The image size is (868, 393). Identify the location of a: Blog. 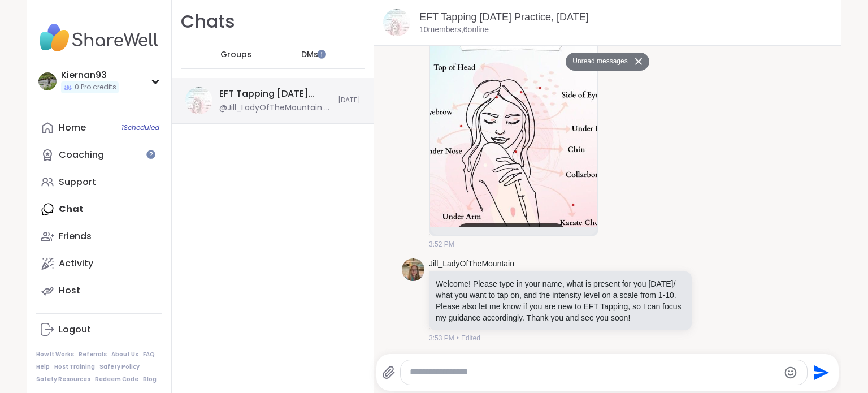
(150, 379).